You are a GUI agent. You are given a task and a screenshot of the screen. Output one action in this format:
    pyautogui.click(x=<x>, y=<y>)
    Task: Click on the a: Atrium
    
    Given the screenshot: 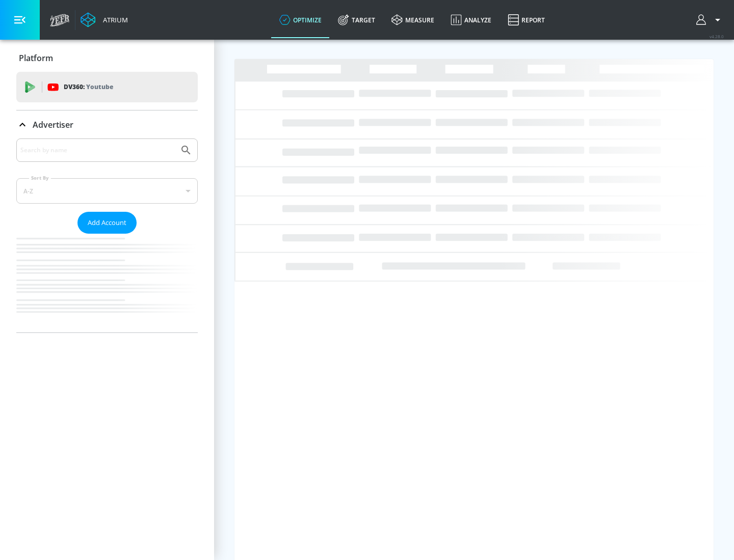 What is the action you would take?
    pyautogui.click(x=104, y=20)
    